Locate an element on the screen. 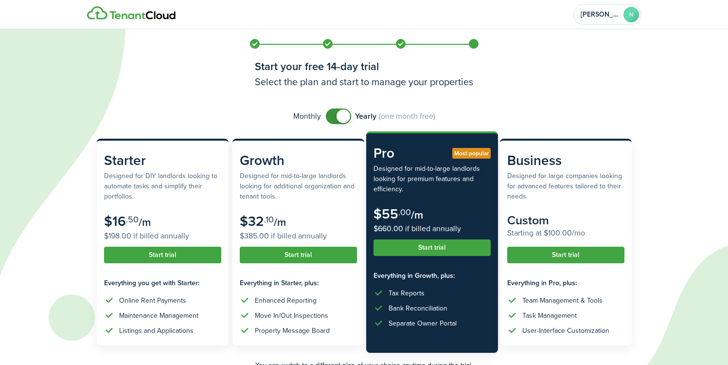 The image size is (728, 365). subscription-pricing-card-price-annual: Starting at $100.00/mo is located at coordinates (566, 233).